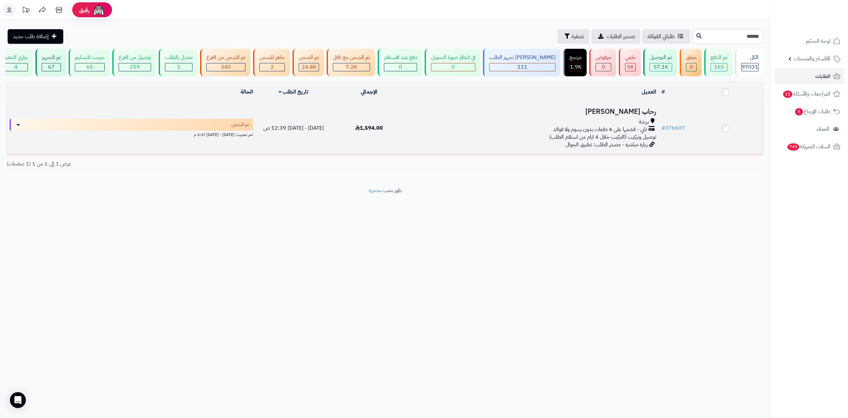 The width and height of the screenshot is (848, 418). Describe the element at coordinates (26, 11) in the screenshot. I see `a: تحديثات المنصة` at that location.